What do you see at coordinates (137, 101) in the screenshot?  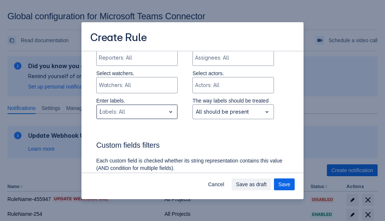 I see `p: Enter labels.` at bounding box center [137, 101].